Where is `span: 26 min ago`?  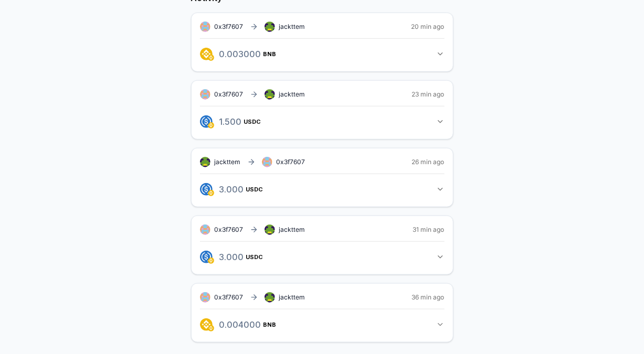 span: 26 min ago is located at coordinates (428, 162).